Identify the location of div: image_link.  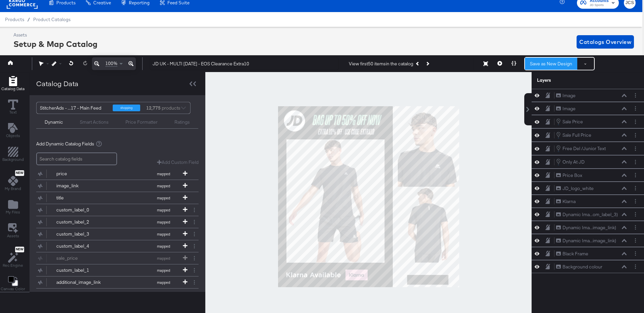
(81, 185).